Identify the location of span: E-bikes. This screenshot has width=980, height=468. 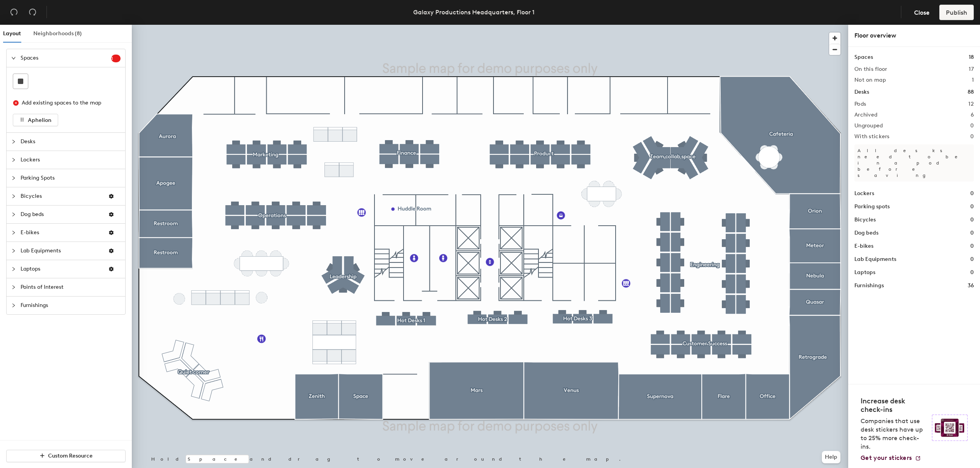
(61, 232).